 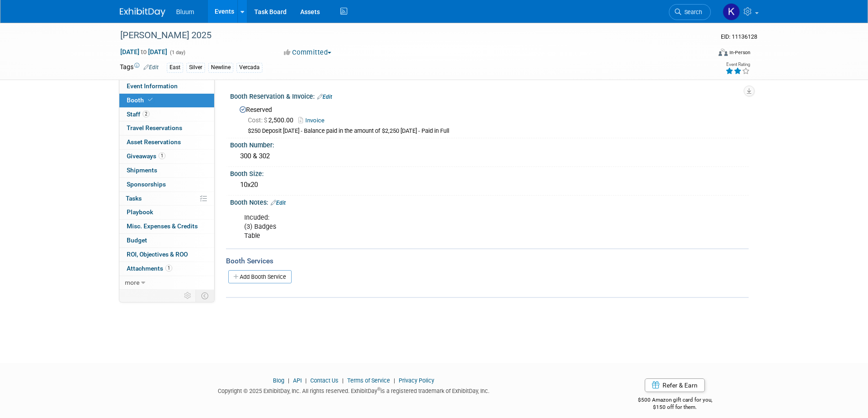 I want to click on div: Incuded: (3) Badges Table, so click(x=442, y=228).